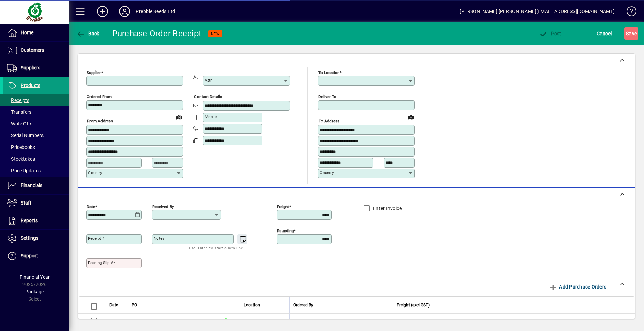 This screenshot has width=644, height=331. What do you see at coordinates (36, 136) in the screenshot?
I see `a: Serial Numbers` at bounding box center [36, 136].